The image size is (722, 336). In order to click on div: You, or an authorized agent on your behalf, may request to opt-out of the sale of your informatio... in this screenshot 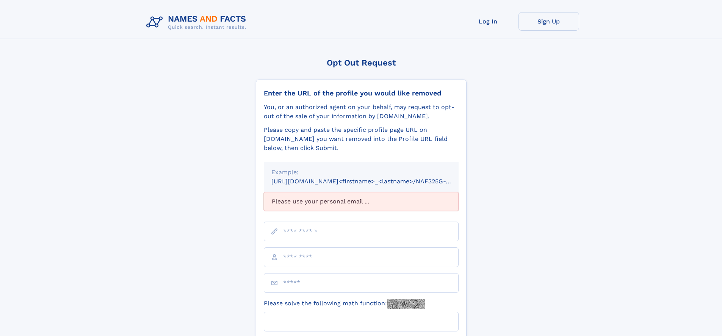, I will do `click(361, 112)`.